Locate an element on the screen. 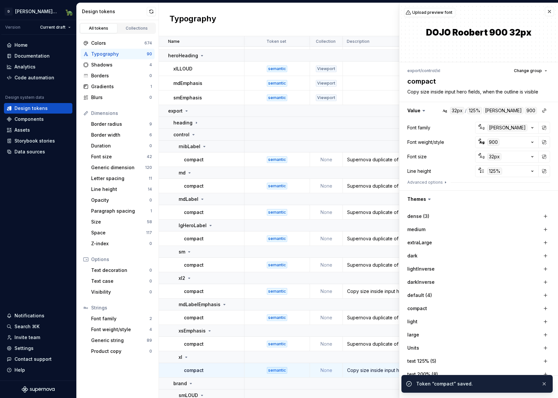 The height and width of the screenshot is (398, 558). label: Units is located at coordinates (413, 348).